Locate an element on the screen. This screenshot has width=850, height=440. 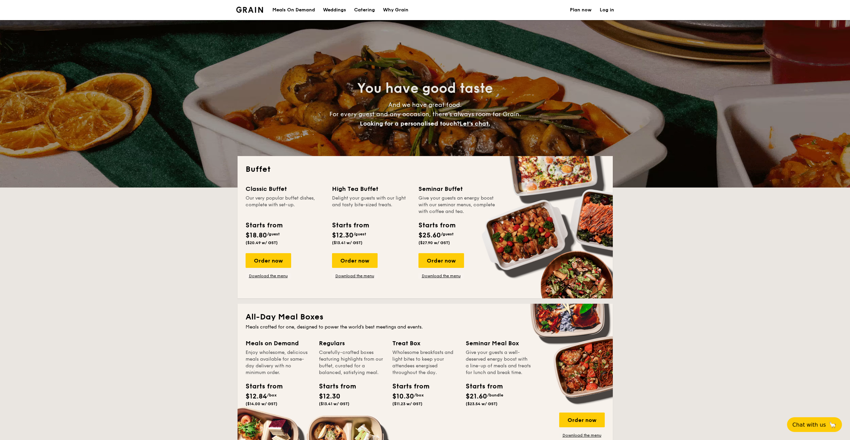
div: Give your guests a well-deserved energy boost with a line-up of meals and treats for lunch and br... is located at coordinates (498, 363).